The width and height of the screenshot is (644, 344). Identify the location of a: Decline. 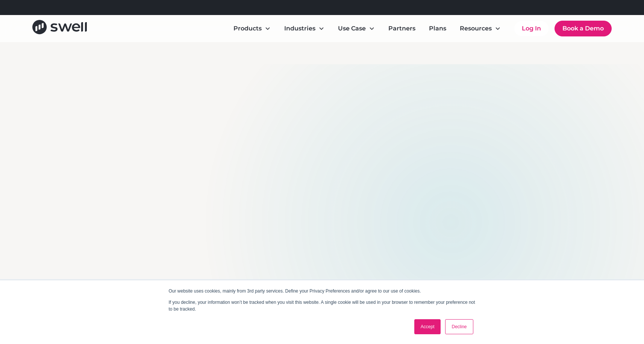
(459, 327).